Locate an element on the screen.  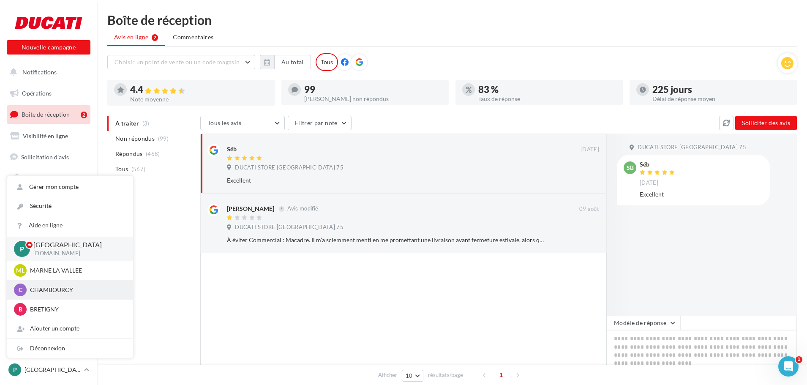
div: À éviter Commercial : Macadre. Il m’a sciemment menti en me promettant une livraison avant fermet... is located at coordinates (385, 240).